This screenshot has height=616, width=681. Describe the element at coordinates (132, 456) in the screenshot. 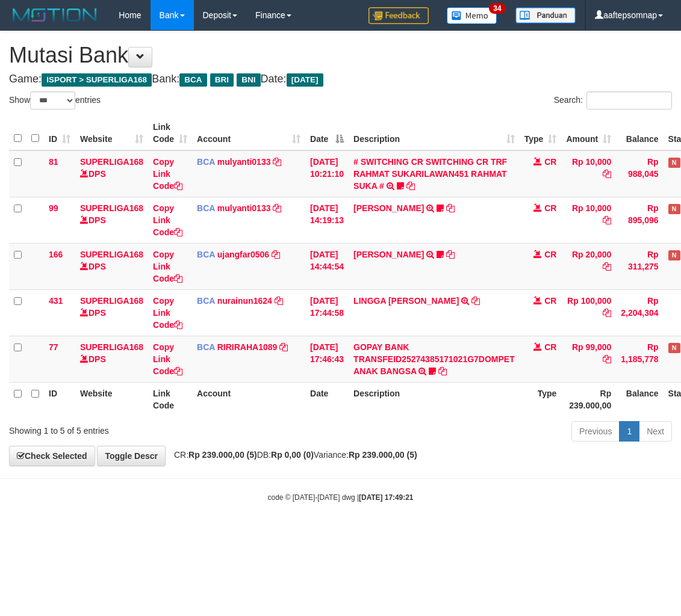

I see `a: Toggle Descr` at that location.